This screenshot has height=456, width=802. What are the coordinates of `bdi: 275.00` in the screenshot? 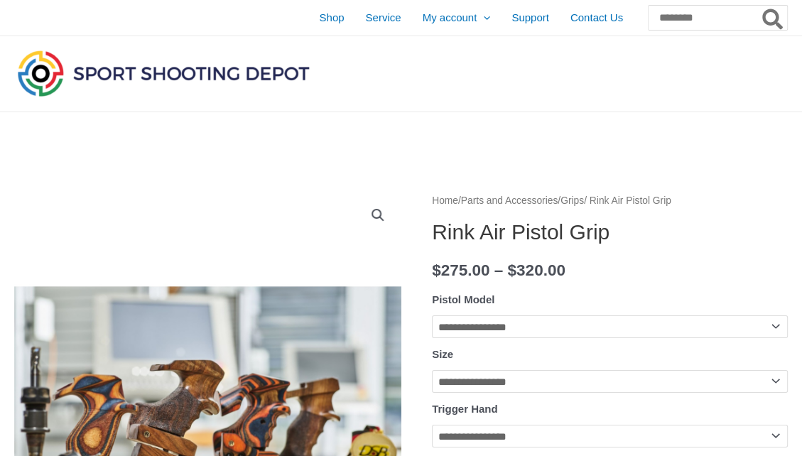 It's located at (460, 270).